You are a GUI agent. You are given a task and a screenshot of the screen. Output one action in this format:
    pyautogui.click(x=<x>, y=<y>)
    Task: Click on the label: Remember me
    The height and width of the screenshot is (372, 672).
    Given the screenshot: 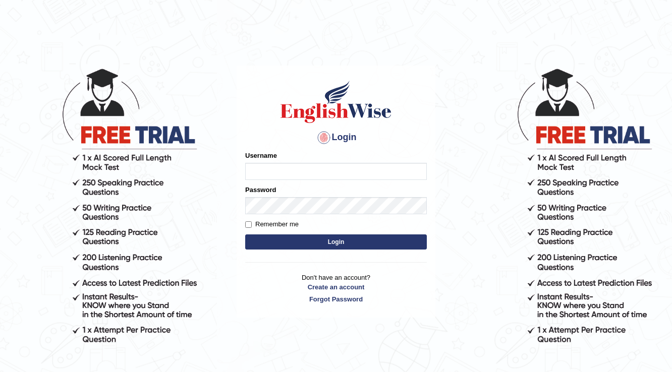 What is the action you would take?
    pyautogui.click(x=272, y=225)
    